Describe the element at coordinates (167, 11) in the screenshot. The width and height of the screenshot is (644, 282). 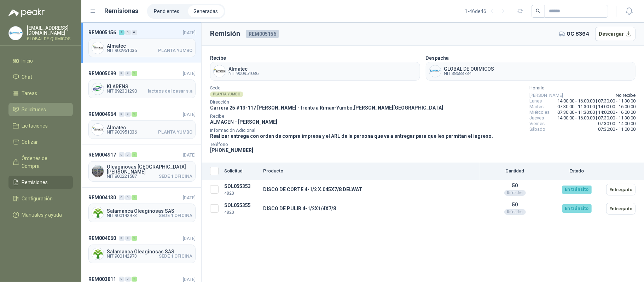
I see `a: Pendientes` at that location.